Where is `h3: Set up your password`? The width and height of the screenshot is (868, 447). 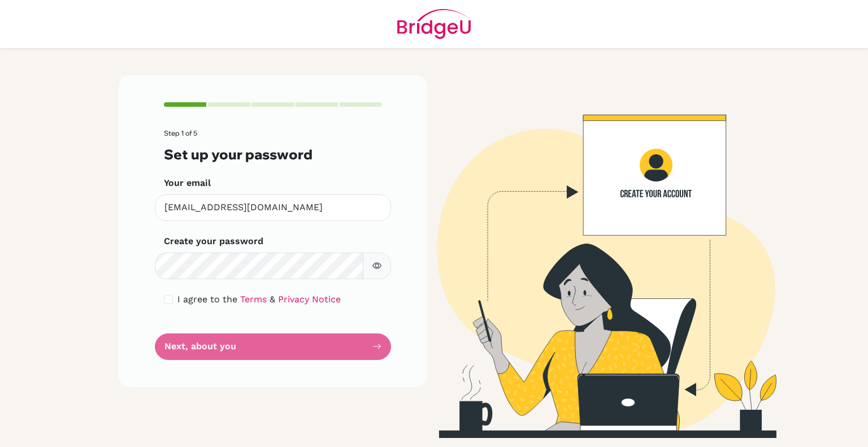
h3: Set up your password is located at coordinates (273, 155).